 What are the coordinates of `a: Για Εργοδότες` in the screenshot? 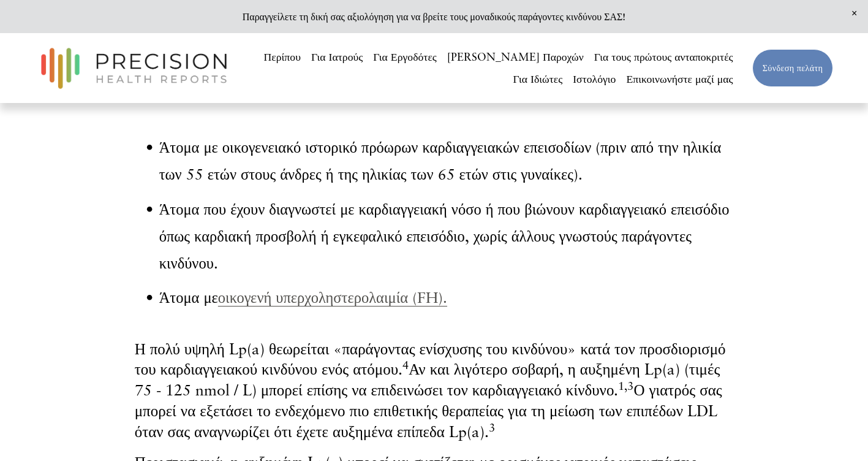 It's located at (405, 57).